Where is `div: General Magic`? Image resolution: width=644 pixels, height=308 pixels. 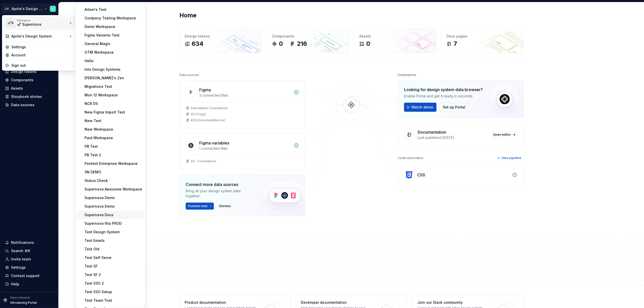
div: General Magic is located at coordinates (113, 44).